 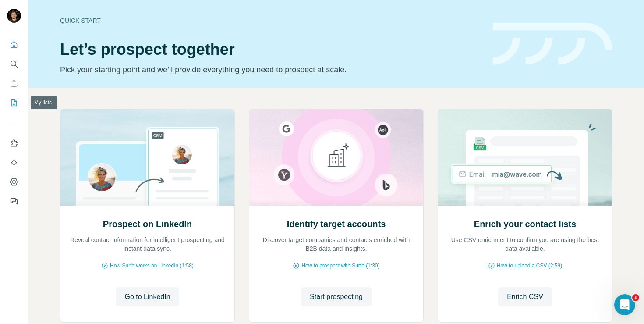 I want to click on button: Go to LinkedIn, so click(x=147, y=297).